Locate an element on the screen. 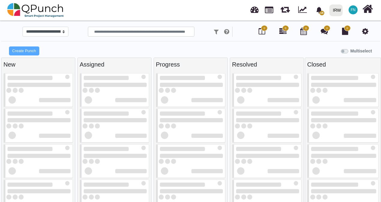 The image size is (381, 202). div: New is located at coordinates (38, 65).